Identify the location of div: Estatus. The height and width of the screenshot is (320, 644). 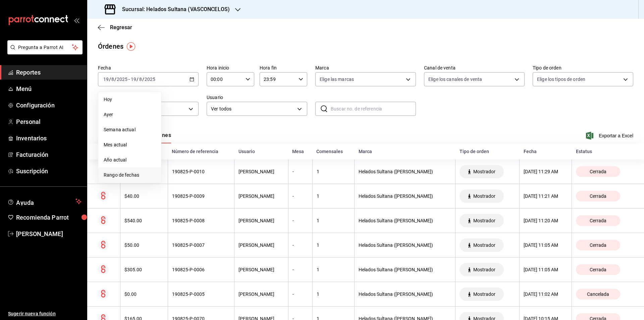
(605, 151).